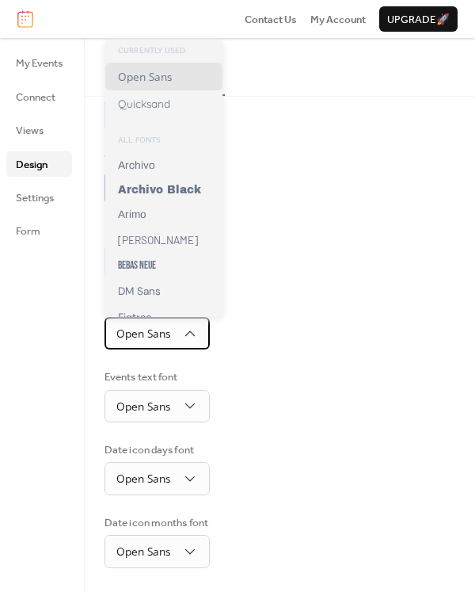 This screenshot has width=475, height=592. What do you see at coordinates (137, 265) in the screenshot?
I see `span: Bebas Neue` at bounding box center [137, 265].